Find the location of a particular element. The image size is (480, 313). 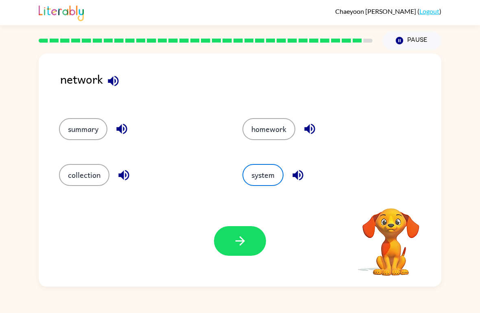

button: collection is located at coordinates (84, 175).